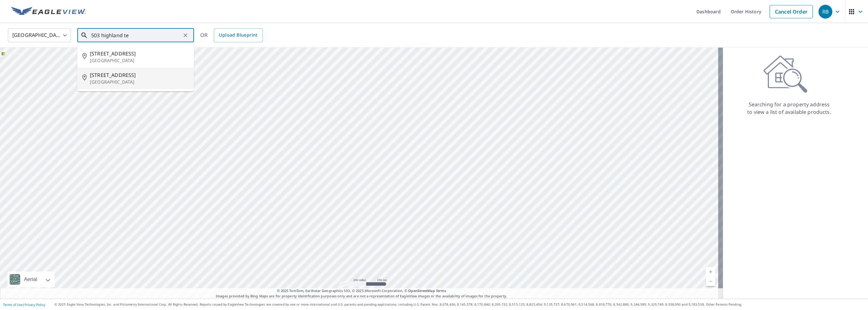  Describe the element at coordinates (441, 291) in the screenshot. I see `a: Terms` at that location.